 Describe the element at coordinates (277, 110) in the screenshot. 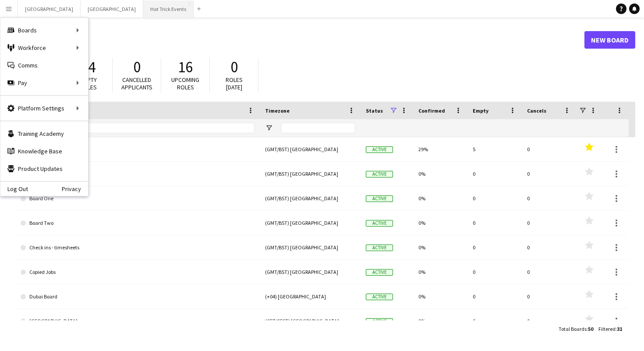

I see `span: Timezone` at that location.